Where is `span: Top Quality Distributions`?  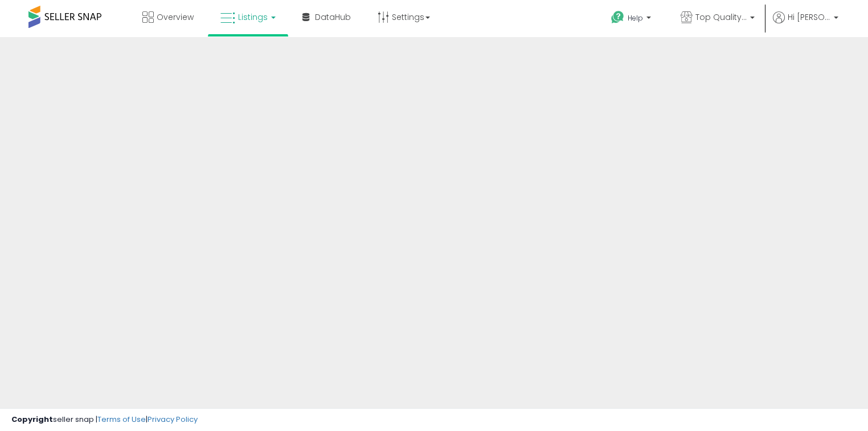 span: Top Quality Distributions is located at coordinates (721, 17).